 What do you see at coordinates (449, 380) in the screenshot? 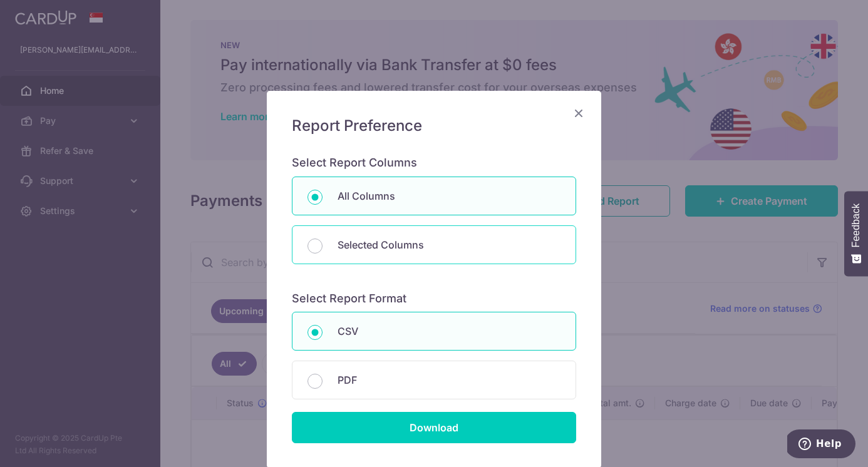
I see `p: PDF` at bounding box center [449, 380].